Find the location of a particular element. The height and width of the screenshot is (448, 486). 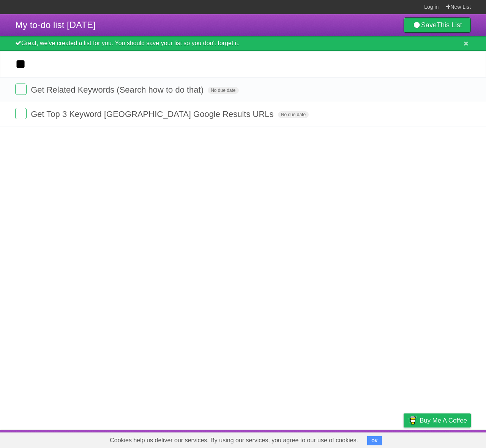

img: Buy me a coffee is located at coordinates (413, 421).